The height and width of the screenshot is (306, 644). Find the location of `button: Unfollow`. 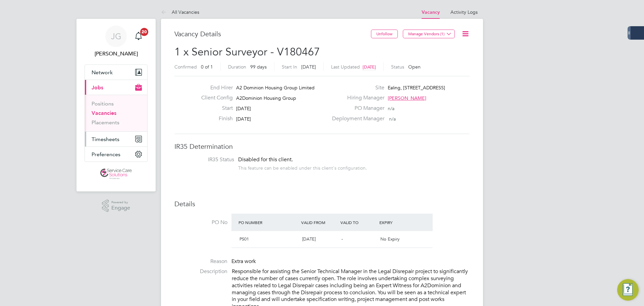

button: Unfollow is located at coordinates (384, 34).